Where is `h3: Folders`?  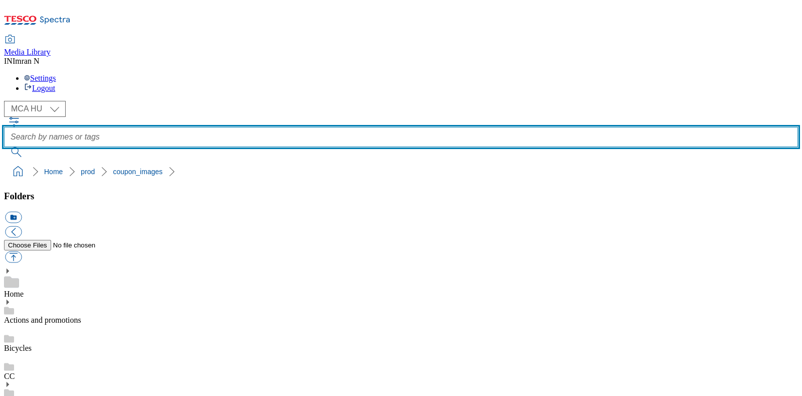
h3: Folders is located at coordinates (401, 196).